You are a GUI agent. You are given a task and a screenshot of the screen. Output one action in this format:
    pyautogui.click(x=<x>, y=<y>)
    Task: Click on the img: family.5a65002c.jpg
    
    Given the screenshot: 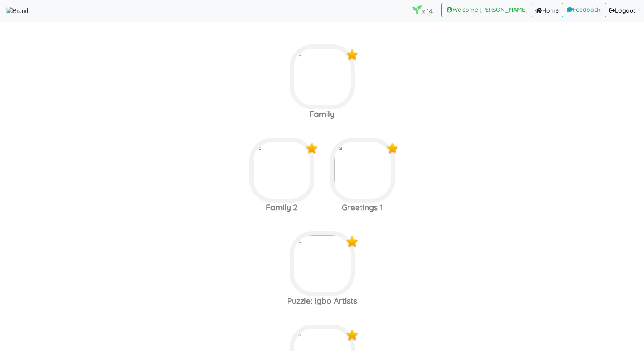 What is the action you would take?
    pyautogui.click(x=322, y=77)
    